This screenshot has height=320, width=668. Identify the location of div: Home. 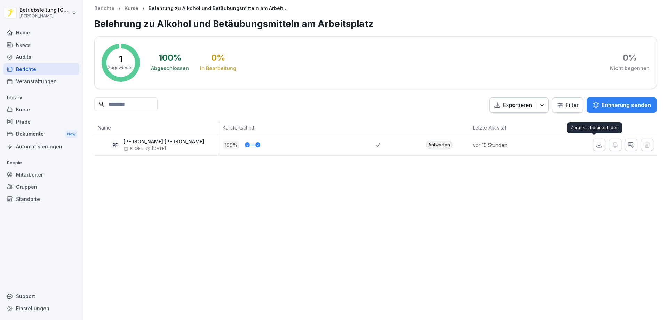
(41, 32).